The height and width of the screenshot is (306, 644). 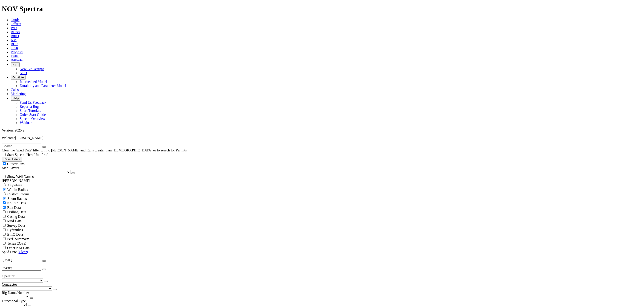 What do you see at coordinates (15, 234) in the screenshot?
I see `span: BitIQ Data` at bounding box center [15, 234].